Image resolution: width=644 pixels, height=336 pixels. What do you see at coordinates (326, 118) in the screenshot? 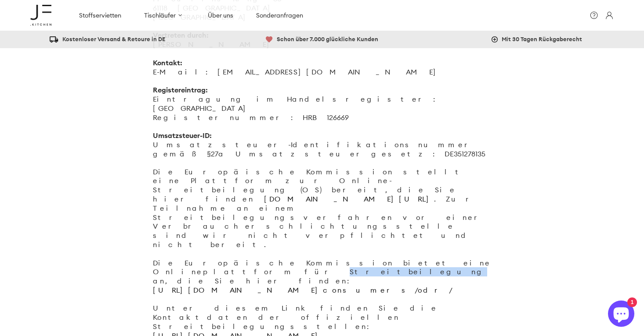
I see `span: HRB 126669` at bounding box center [326, 118].